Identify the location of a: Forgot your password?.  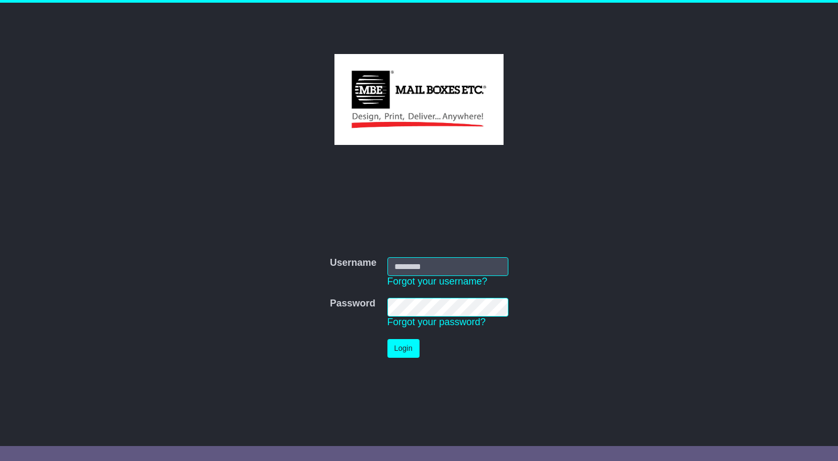
(436, 322).